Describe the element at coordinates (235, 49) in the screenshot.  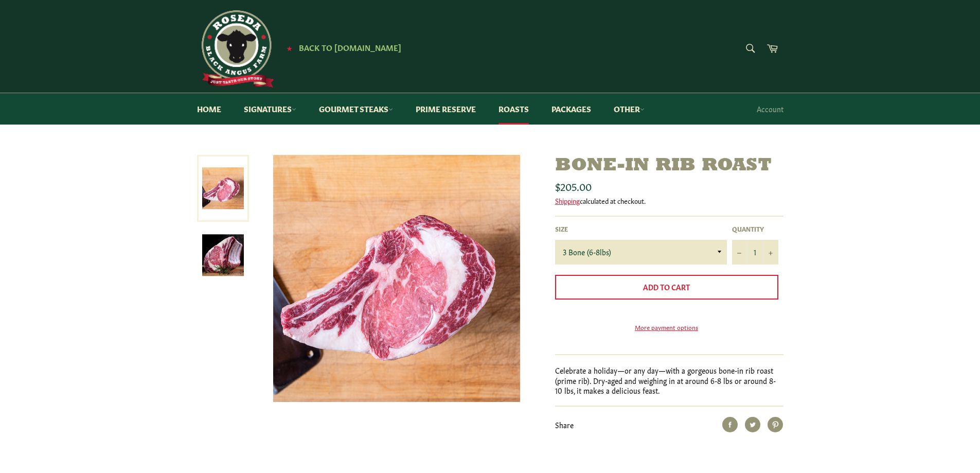
I see `img: Roseda Beef` at that location.